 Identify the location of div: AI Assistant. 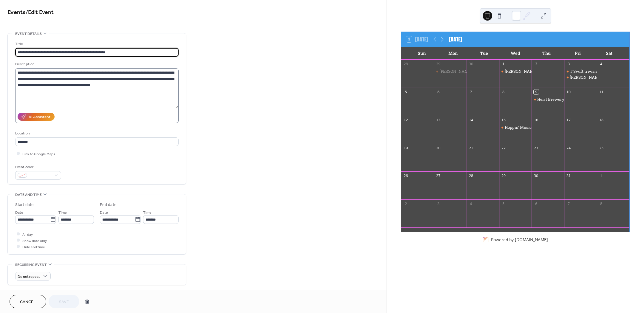
(39, 117).